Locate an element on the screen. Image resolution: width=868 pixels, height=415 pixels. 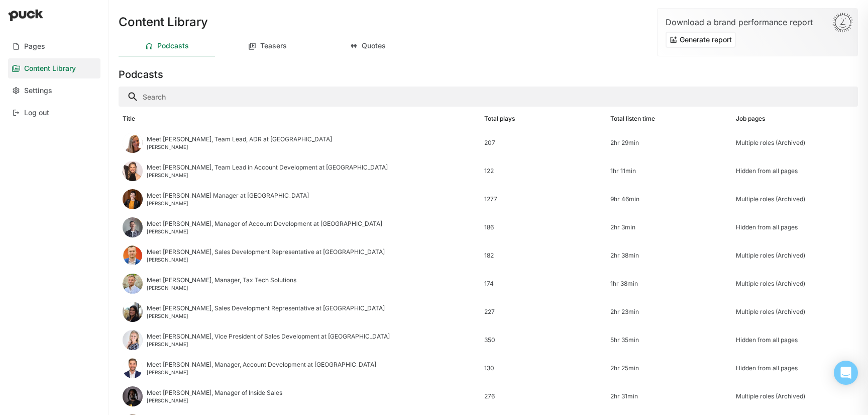
div: 276 is located at coordinates (543, 396).